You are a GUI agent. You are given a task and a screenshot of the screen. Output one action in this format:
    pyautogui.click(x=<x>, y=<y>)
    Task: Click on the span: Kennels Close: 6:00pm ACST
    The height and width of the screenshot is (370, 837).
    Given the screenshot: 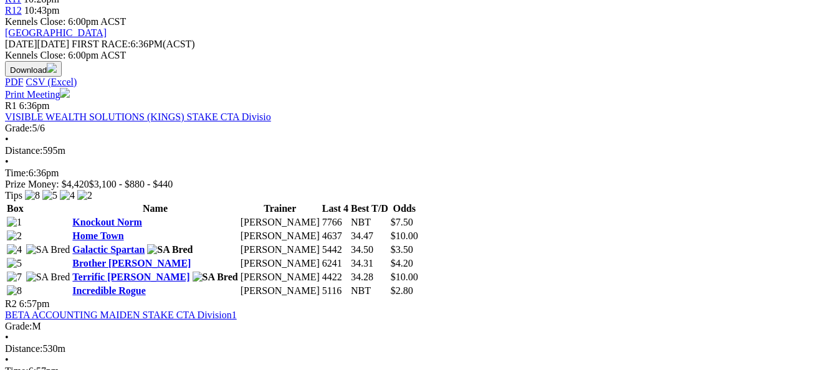 What is the action you would take?
    pyautogui.click(x=65, y=21)
    